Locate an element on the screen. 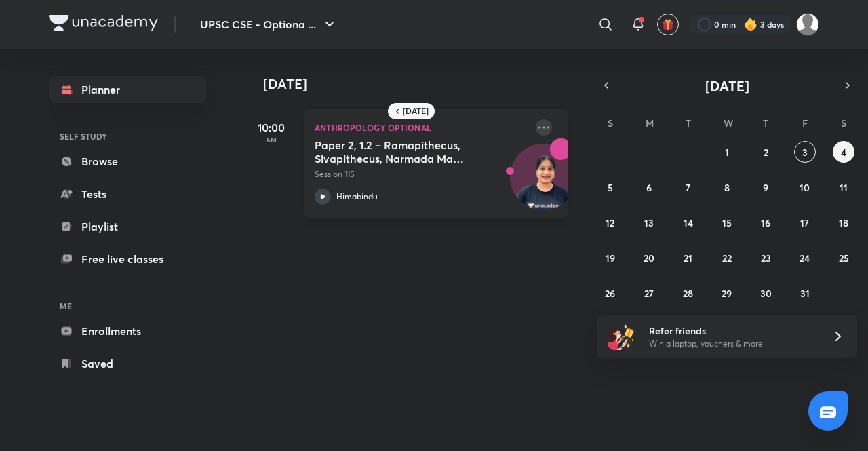 Image resolution: width=868 pixels, height=451 pixels. button: October 14, 2025 is located at coordinates (688, 222).